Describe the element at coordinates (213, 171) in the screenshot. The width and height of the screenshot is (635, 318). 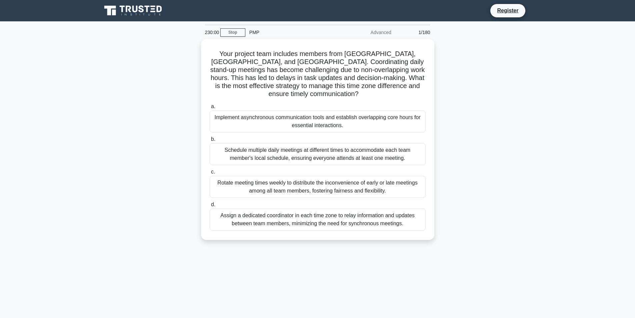
I see `span: c.` at that location.